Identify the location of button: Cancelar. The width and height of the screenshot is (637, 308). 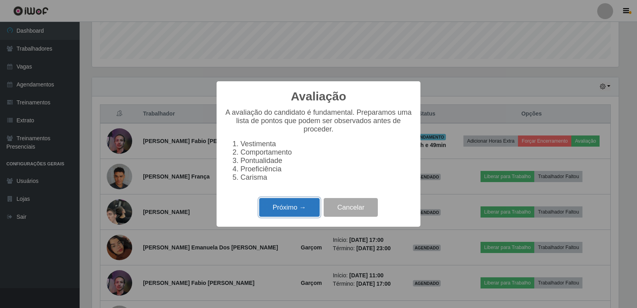
(351, 207).